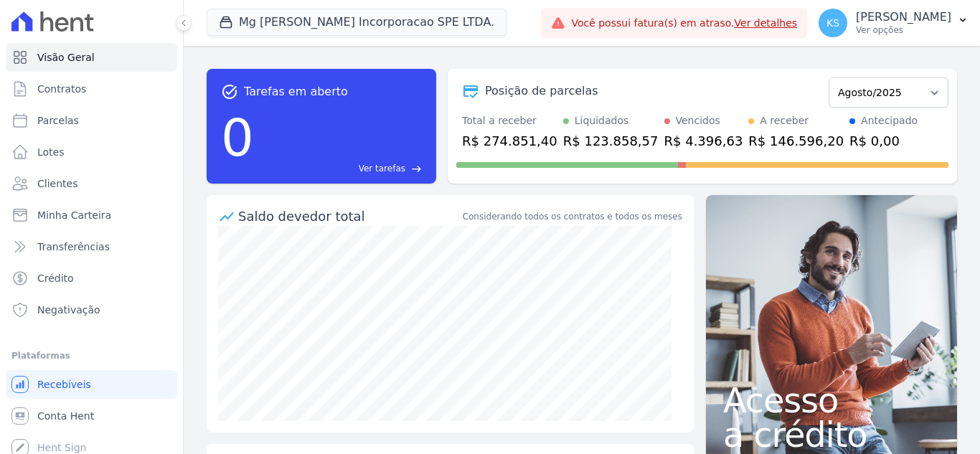 The width and height of the screenshot is (980, 454). What do you see at coordinates (65, 416) in the screenshot?
I see `span: Conta Hent` at bounding box center [65, 416].